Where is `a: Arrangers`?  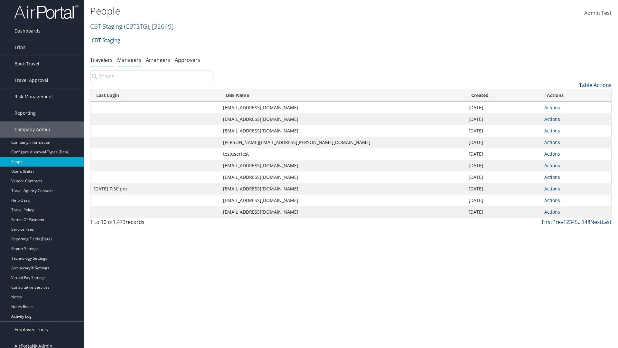 a: Arrangers is located at coordinates (158, 60).